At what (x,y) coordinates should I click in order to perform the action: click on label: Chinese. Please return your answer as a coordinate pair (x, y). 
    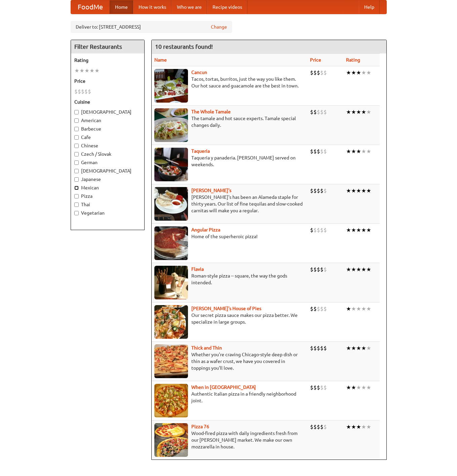
    Looking at the image, I should click on (108, 145).